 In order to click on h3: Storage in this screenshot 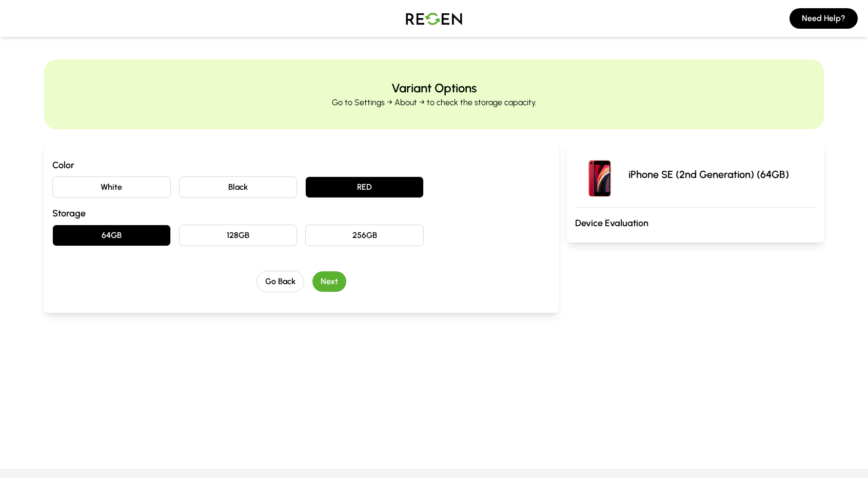, I will do `click(301, 213)`.